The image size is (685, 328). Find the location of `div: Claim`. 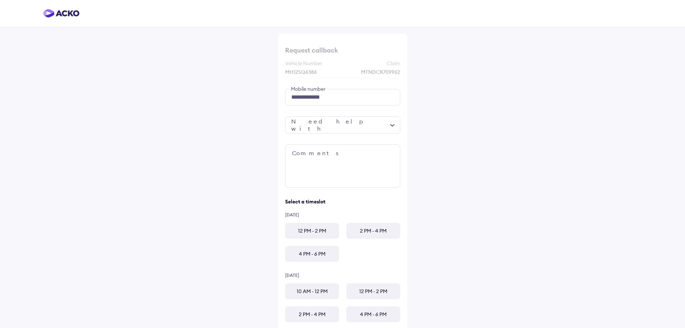

div: Claim is located at coordinates (372, 58).